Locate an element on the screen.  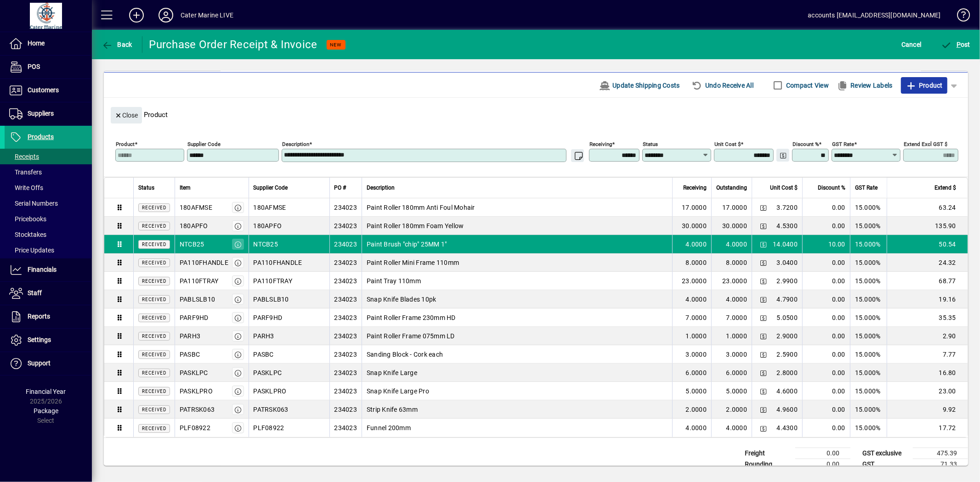
td: 4.0000 is located at coordinates (731, 428).